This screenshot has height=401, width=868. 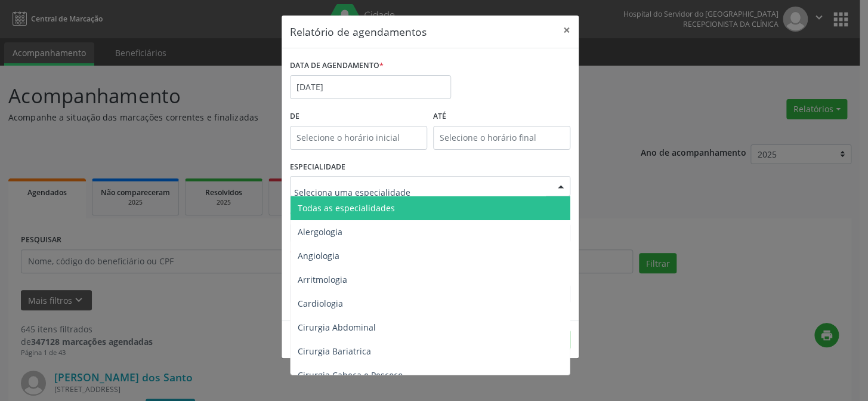 I want to click on button: Close, so click(x=566, y=30).